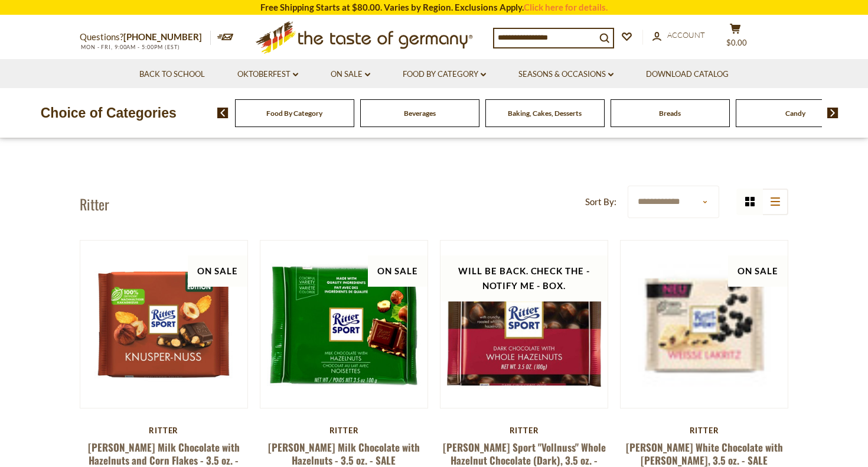  I want to click on span: MON - FRI, 9:00AM - 5:00PM (EST), so click(130, 47).